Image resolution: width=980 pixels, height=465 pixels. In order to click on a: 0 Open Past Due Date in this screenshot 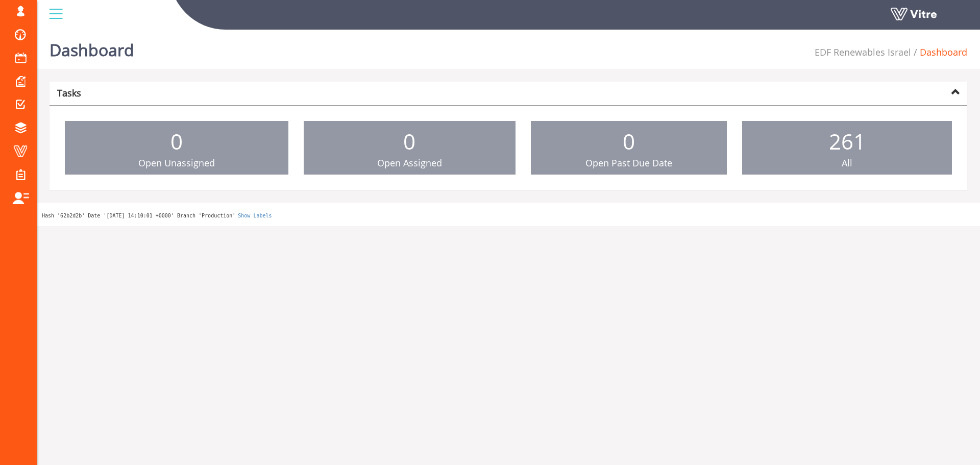, I will do `click(629, 148)`.